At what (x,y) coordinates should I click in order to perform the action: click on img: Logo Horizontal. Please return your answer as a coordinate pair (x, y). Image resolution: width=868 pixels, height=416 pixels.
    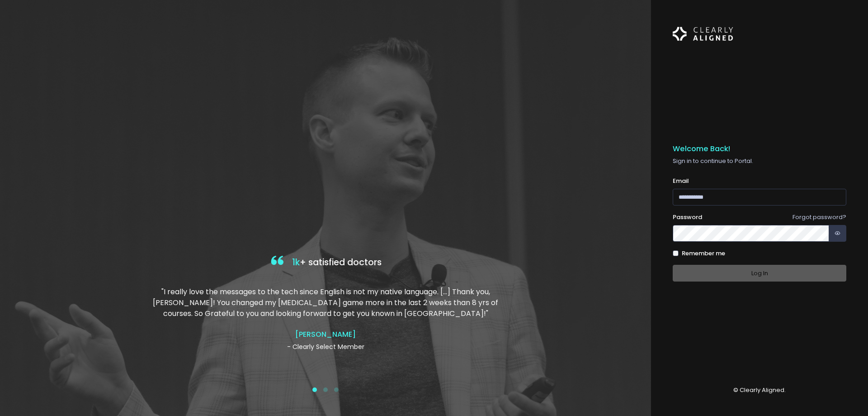
    Looking at the image, I should click on (703, 34).